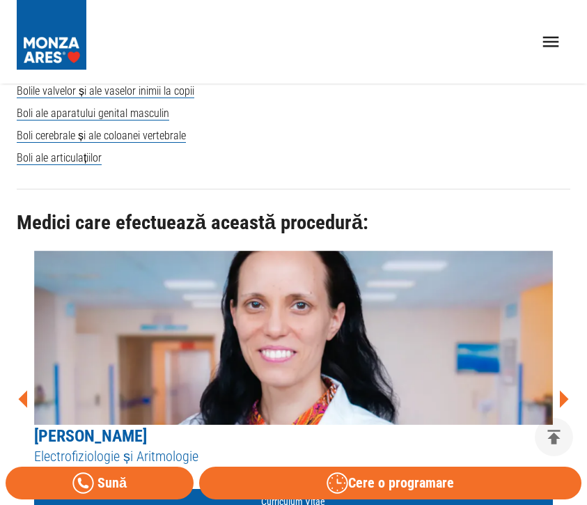 This screenshot has height=505, width=587. Describe the element at coordinates (551, 42) in the screenshot. I see `button: open drawer` at that location.